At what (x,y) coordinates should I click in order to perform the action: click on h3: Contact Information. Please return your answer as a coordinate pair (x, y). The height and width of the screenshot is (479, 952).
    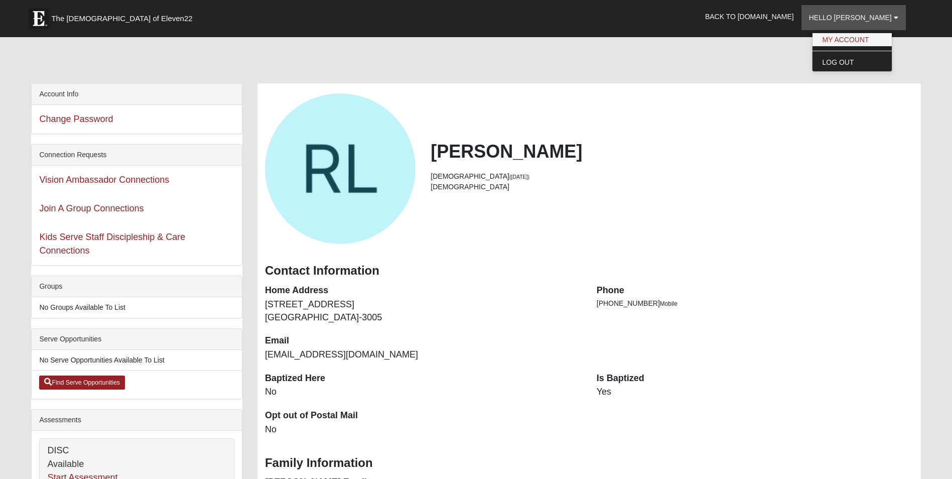
    Looking at the image, I should click on (589, 271).